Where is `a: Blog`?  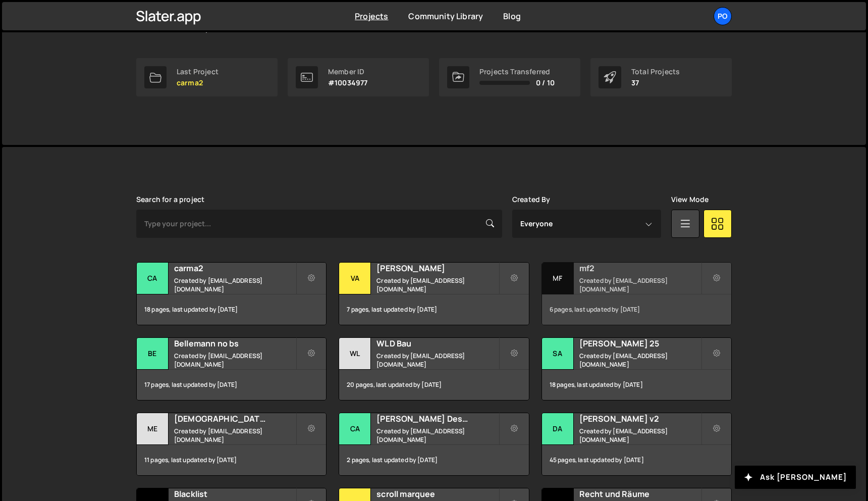
a: Blog is located at coordinates (512, 16).